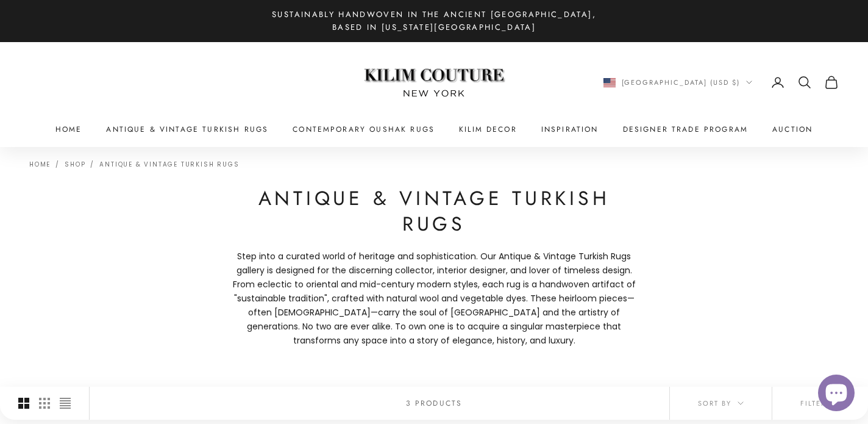  Describe the element at coordinates (24, 403) in the screenshot. I see `button: Switch to larger product images` at that location.